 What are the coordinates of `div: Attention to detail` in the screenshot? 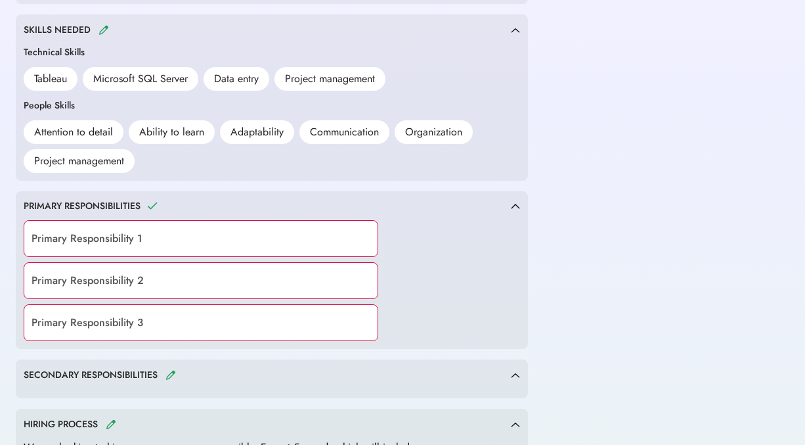 It's located at (74, 132).